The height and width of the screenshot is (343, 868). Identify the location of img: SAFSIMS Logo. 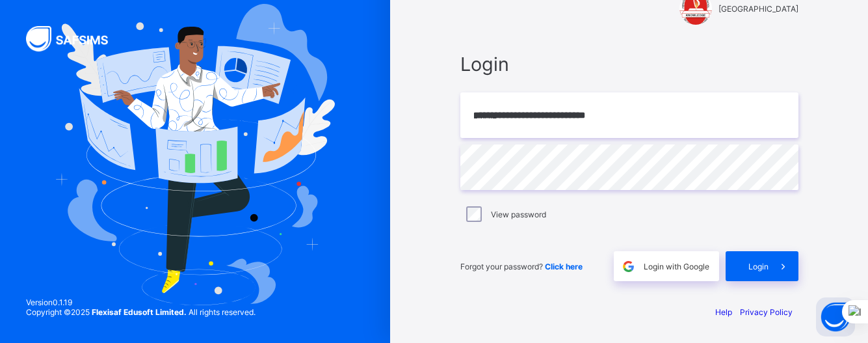
(75, 39).